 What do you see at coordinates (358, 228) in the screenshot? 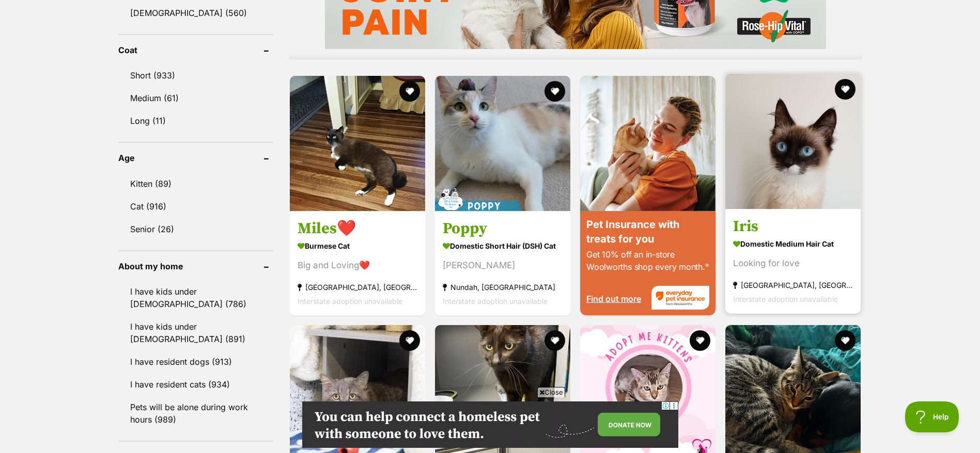
I see `h3: Miles❤️` at bounding box center [358, 228].